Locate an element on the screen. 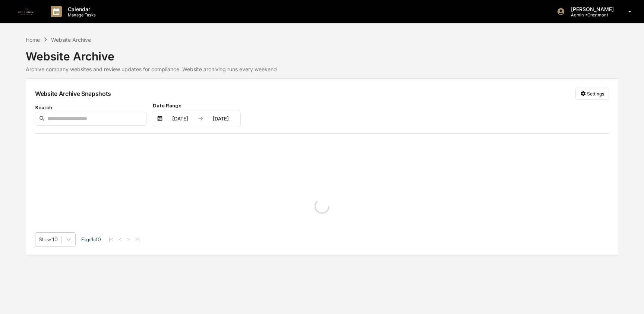  button: Settings is located at coordinates (592, 93).